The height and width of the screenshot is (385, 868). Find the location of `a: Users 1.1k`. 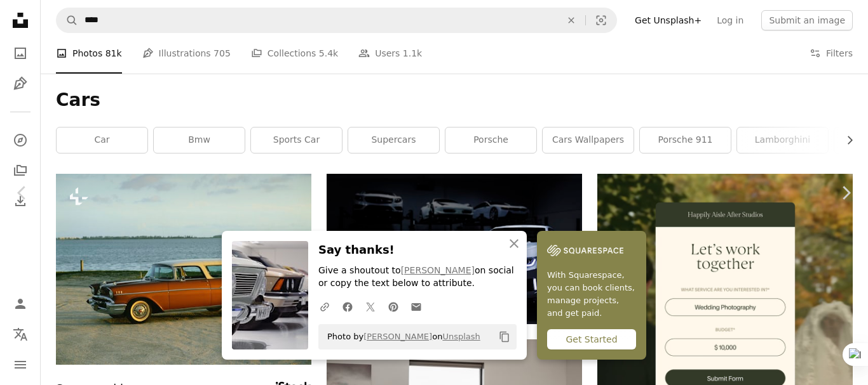

a: Users 1.1k is located at coordinates (390, 54).